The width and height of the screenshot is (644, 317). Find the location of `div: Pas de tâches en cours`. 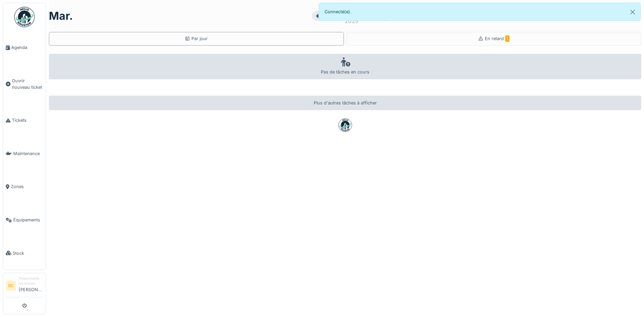

div: Pas de tâches en cours is located at coordinates (345, 67).